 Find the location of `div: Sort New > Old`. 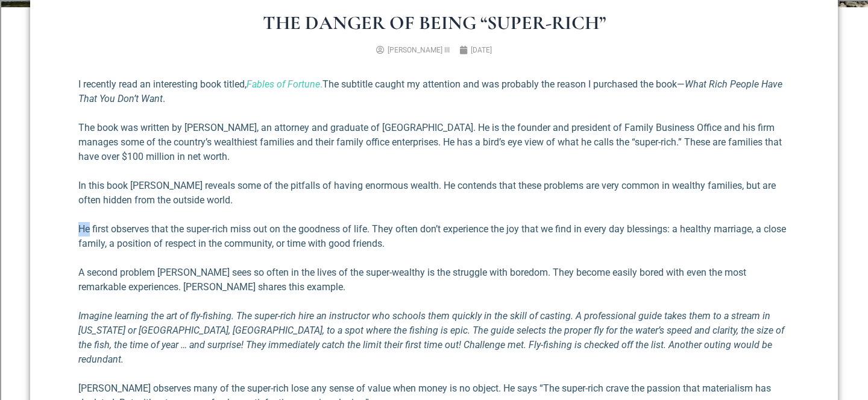

div: Sort New > Old is located at coordinates (434, 21).